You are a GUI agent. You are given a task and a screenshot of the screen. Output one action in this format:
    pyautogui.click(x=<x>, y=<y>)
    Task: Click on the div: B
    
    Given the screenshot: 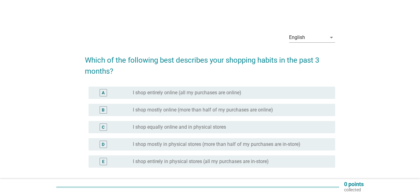 What is the action you would take?
    pyautogui.click(x=103, y=110)
    